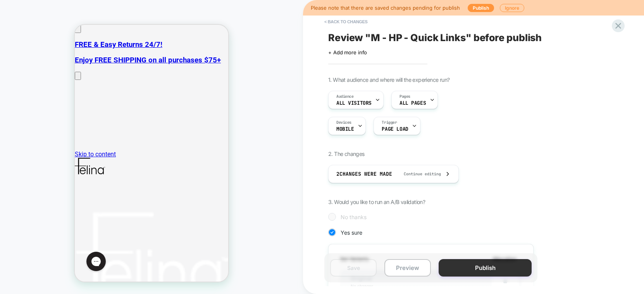 The width and height of the screenshot is (644, 294). I want to click on span: Pages, so click(405, 96).